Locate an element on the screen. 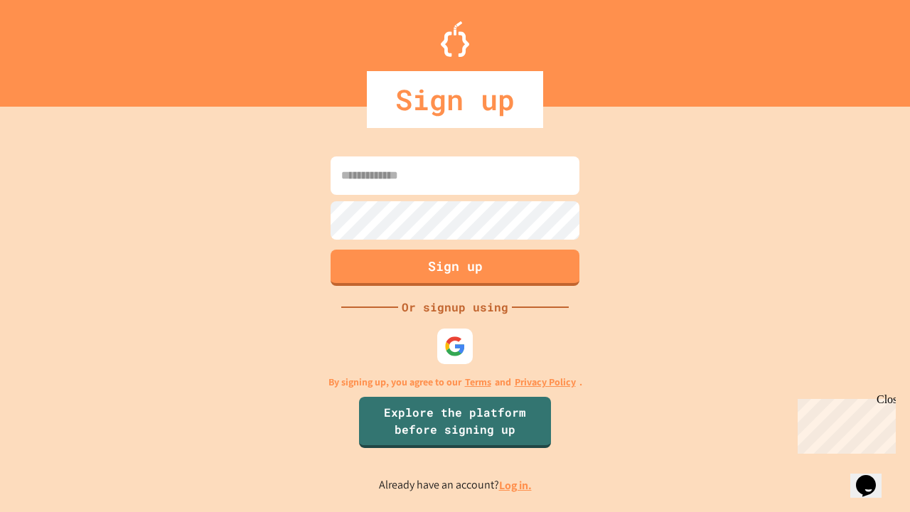  div: Or signup using is located at coordinates (455, 307).